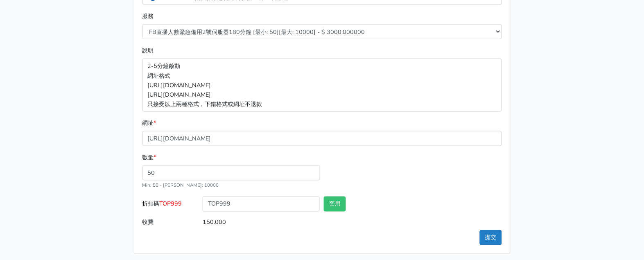  Describe the element at coordinates (323, 139) in the screenshot. I see `input: 格式為https://www.facebook.com/topfblive/videos/123456789/` at that location.